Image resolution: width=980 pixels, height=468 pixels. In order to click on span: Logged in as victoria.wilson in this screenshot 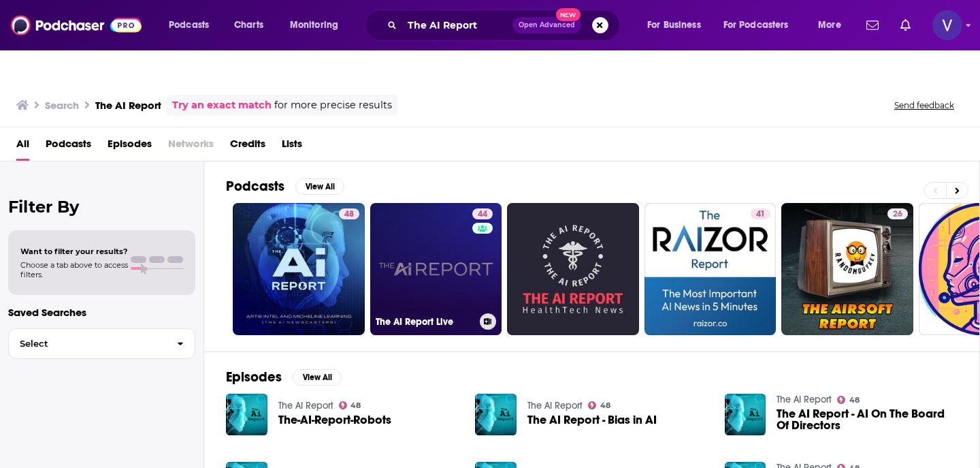, I will do `click(948, 25)`.